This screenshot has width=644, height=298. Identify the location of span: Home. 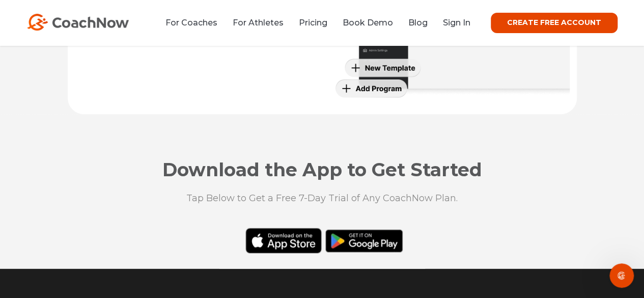
(34, 233).